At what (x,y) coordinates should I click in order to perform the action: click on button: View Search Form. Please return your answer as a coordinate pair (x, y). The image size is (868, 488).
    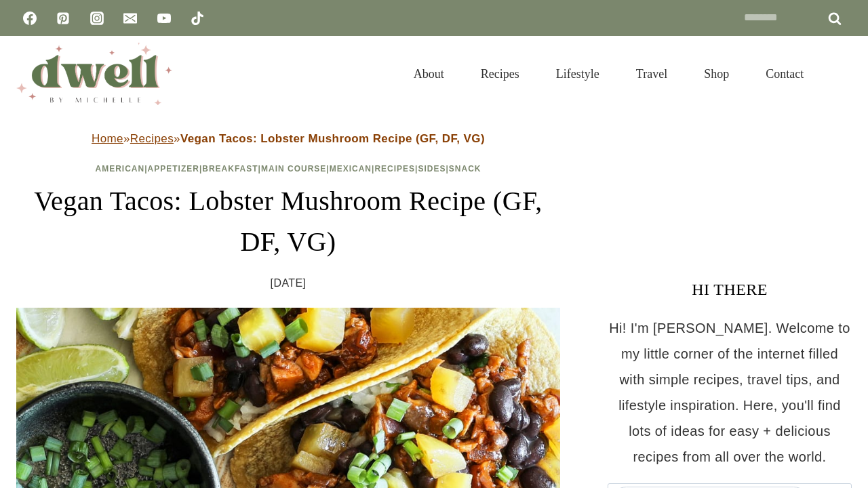
    Looking at the image, I should click on (840, 74).